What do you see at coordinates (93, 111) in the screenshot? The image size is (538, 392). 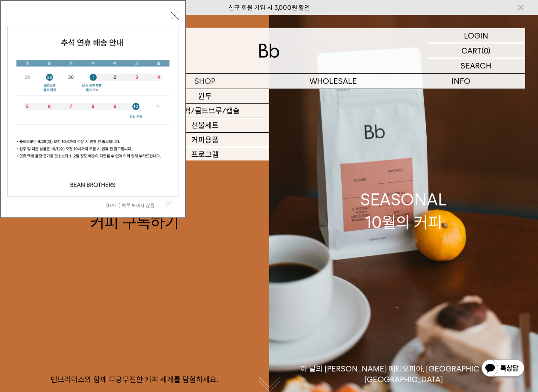 I see `img: 5e4d662c6b1424087153c0055ceb1a13_140731.jpg` at bounding box center [93, 111].